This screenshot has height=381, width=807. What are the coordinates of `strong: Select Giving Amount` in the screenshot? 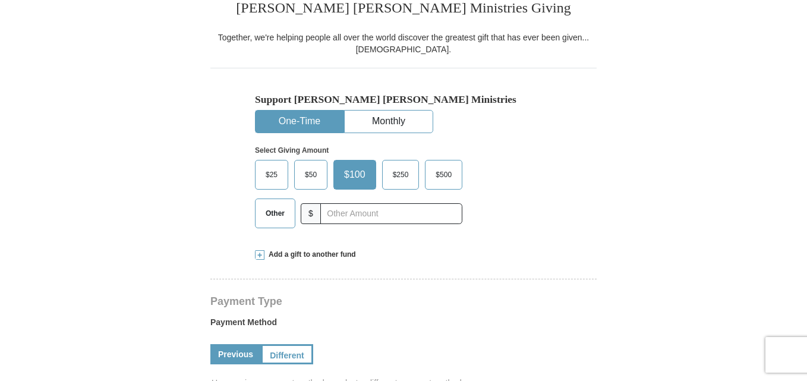 It's located at (292, 150).